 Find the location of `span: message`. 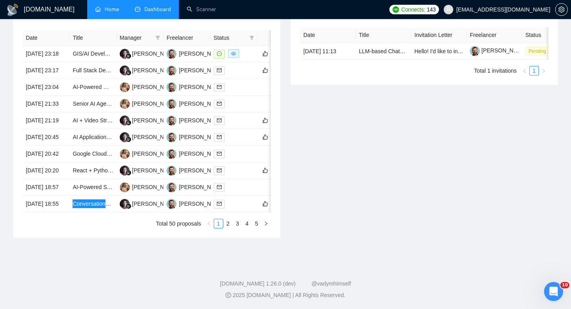

span: message is located at coordinates (219, 54).